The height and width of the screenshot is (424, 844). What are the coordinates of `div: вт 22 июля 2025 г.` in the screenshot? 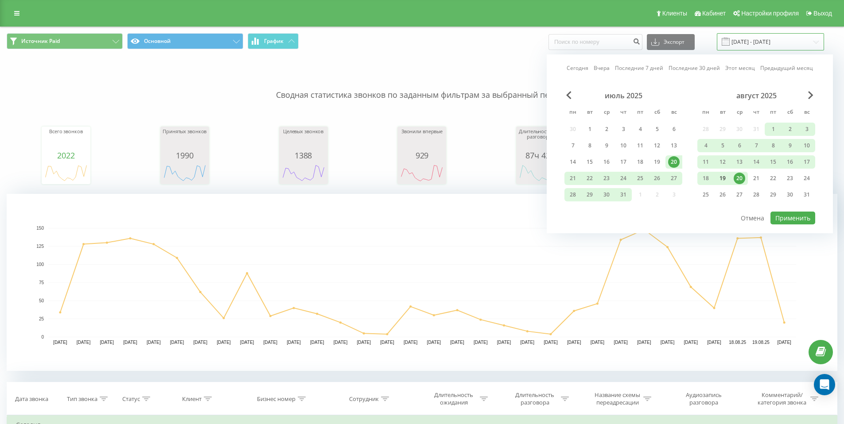 It's located at (590, 179).